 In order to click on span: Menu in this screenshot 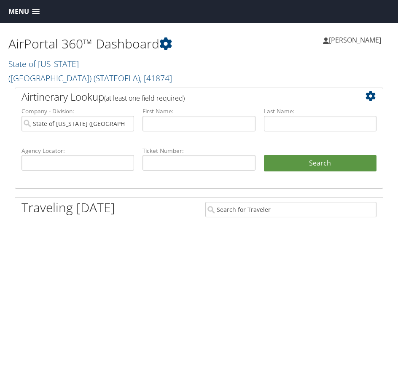, I will do `click(19, 11)`.